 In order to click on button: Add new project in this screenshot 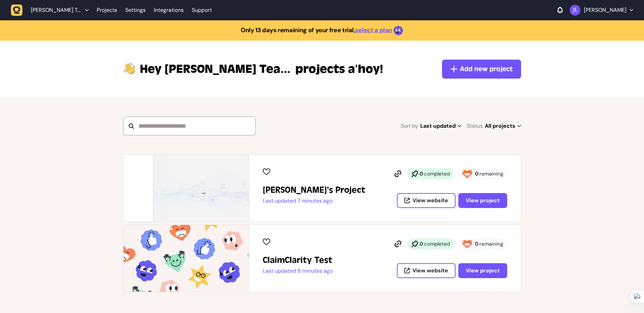, I will do `click(481, 69)`.